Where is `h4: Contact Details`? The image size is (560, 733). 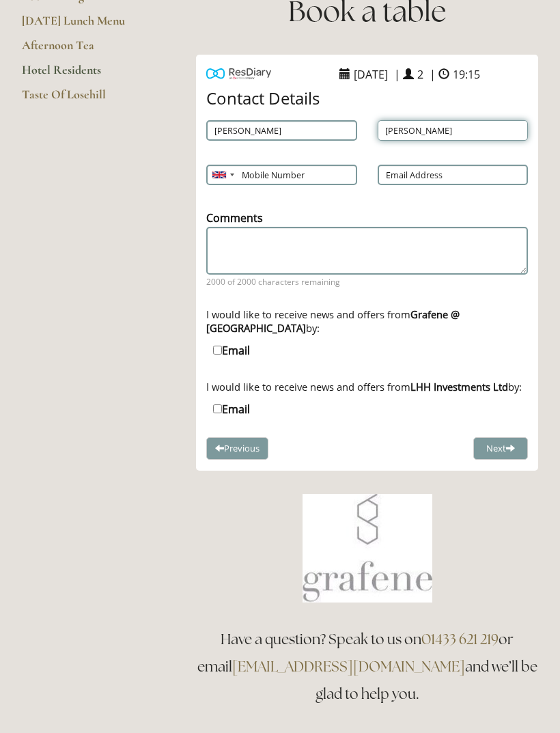
h4: Contact Details is located at coordinates (367, 98).